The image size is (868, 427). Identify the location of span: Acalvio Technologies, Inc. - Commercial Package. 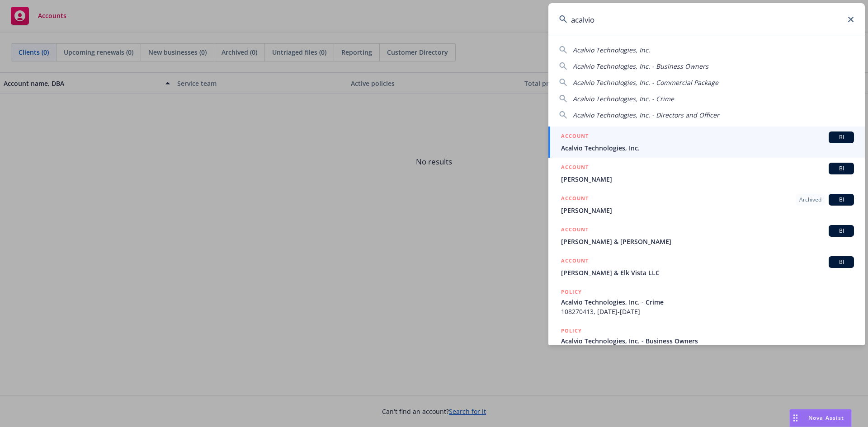
(646, 82).